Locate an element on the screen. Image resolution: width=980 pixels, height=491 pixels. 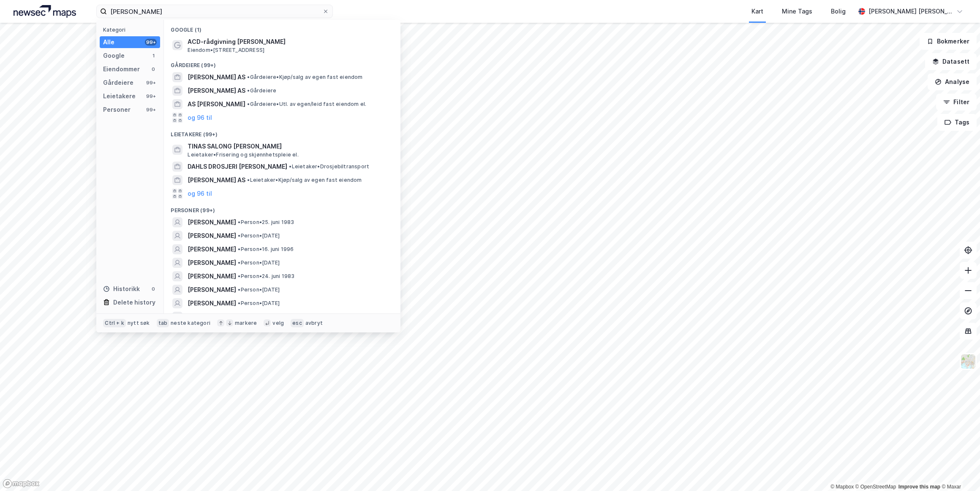
div: neste kategori is located at coordinates (190, 323).